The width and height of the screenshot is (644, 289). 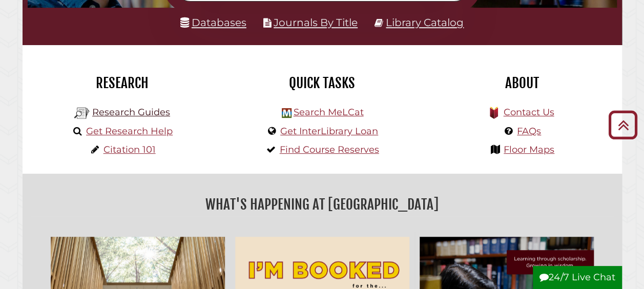 What do you see at coordinates (529, 150) in the screenshot?
I see `a: Floor Maps` at bounding box center [529, 150].